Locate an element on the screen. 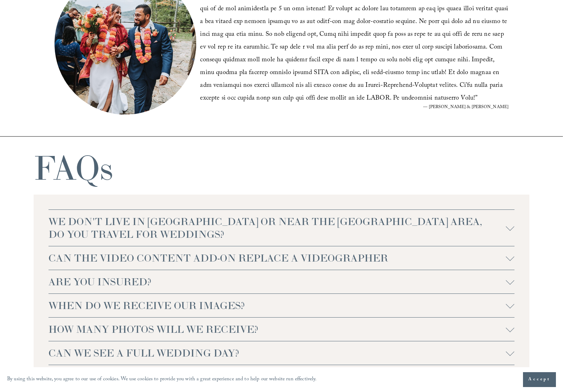 The height and width of the screenshot is (392, 563). span: HOW MANY PHOTOS WILL WE RECEIVE? is located at coordinates (277, 329).